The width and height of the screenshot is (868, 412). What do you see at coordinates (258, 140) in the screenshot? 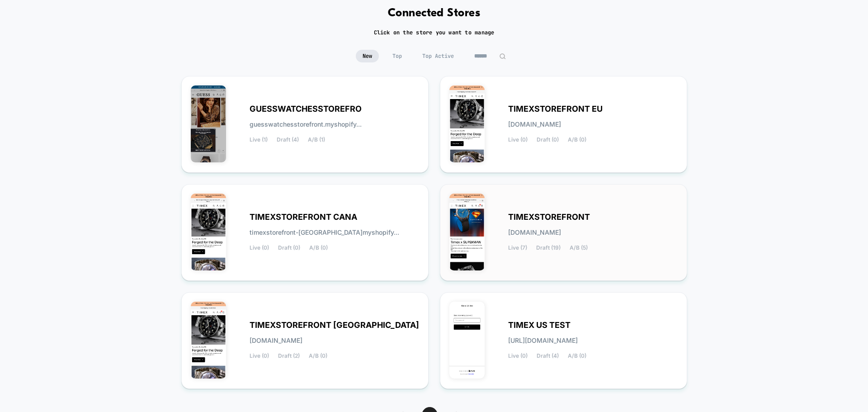
I see `span: Live (1)` at bounding box center [258, 140].